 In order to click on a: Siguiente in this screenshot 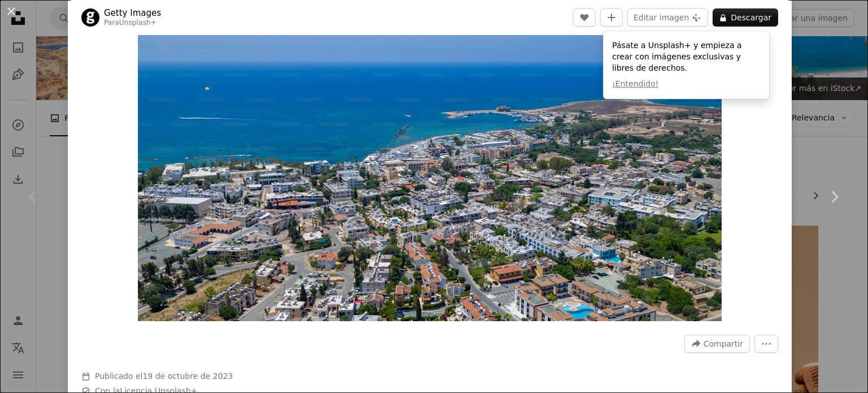, I will do `click(834, 197)`.